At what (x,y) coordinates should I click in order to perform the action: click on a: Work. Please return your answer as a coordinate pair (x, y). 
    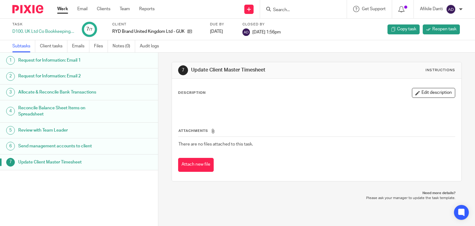
    Looking at the image, I should click on (62, 9).